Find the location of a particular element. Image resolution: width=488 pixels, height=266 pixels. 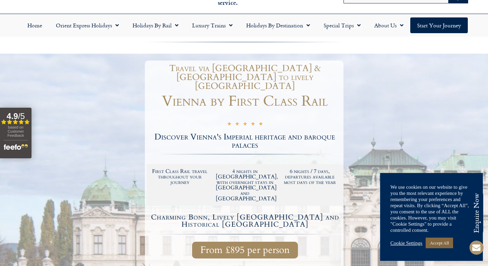

a: Home is located at coordinates (35, 25).